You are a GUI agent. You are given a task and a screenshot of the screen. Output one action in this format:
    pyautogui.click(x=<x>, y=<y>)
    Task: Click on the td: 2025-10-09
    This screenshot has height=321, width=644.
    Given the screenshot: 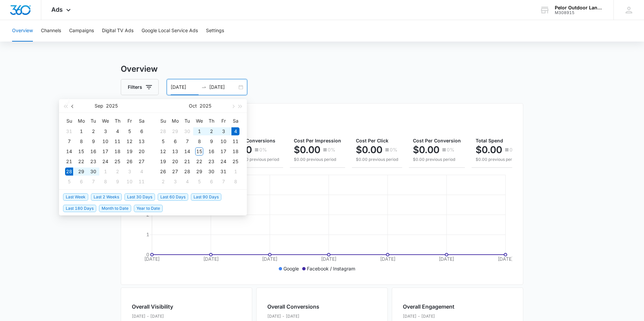 What is the action you would take?
    pyautogui.click(x=211, y=142)
    